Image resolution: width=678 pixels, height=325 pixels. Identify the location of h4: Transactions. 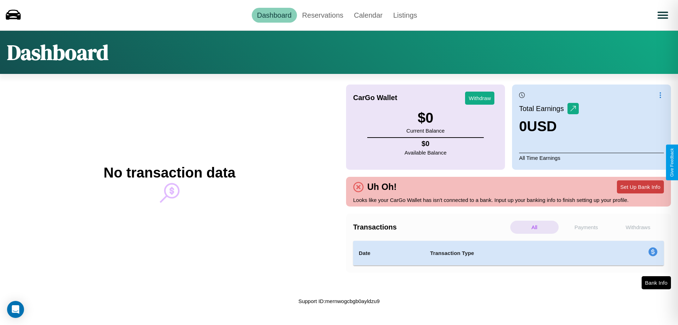
(431, 227).